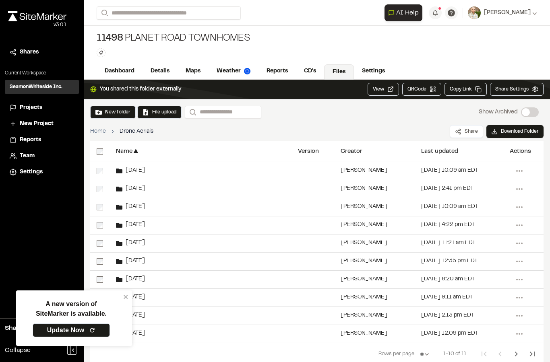 The height and width of the screenshot is (362, 550). Describe the element at coordinates (18, 351) in the screenshot. I see `span: Collapse` at that location.